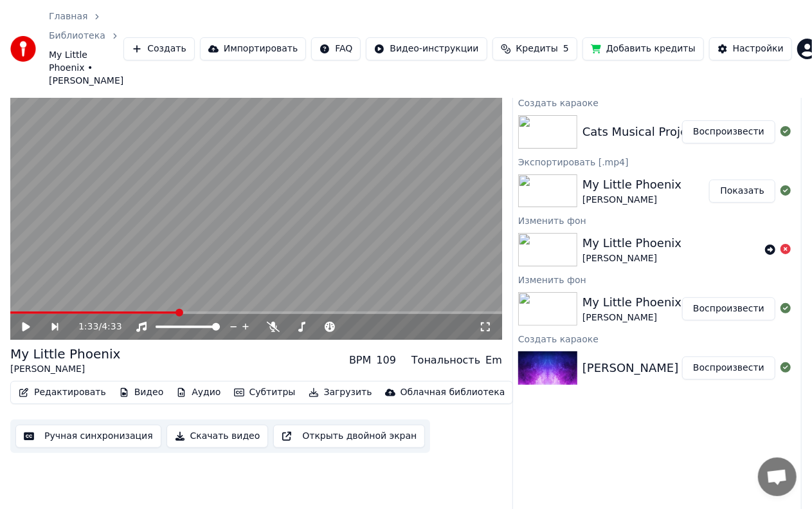 This screenshot has width=812, height=509. What do you see at coordinates (77, 36) in the screenshot?
I see `a: Библиотека` at bounding box center [77, 36].